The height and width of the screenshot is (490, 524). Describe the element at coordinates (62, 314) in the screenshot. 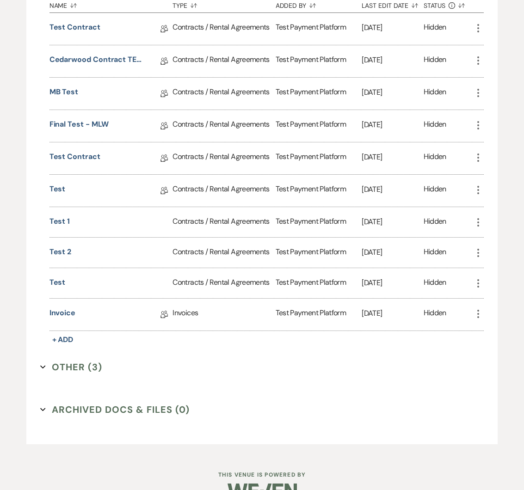

I see `a: Invoice` at that location.